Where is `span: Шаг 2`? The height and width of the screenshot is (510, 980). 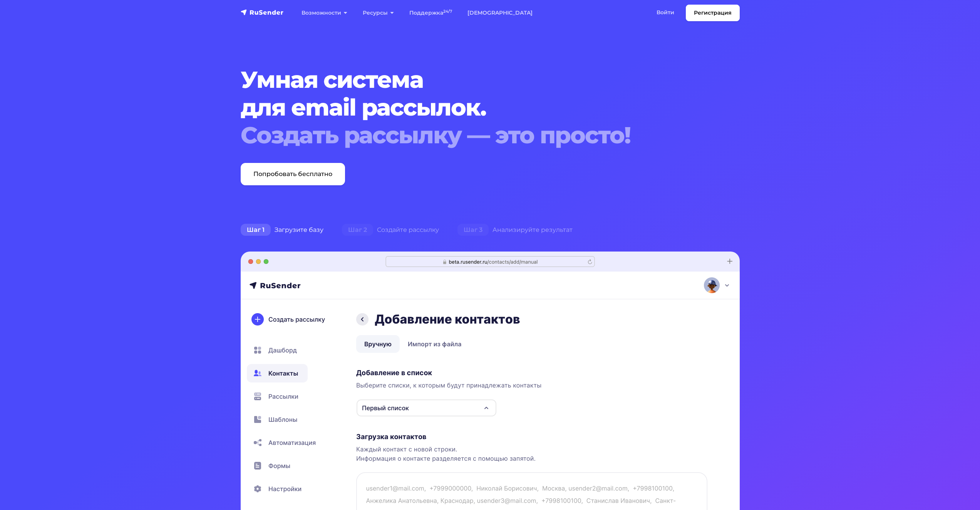 span: Шаг 2 is located at coordinates (357, 230).